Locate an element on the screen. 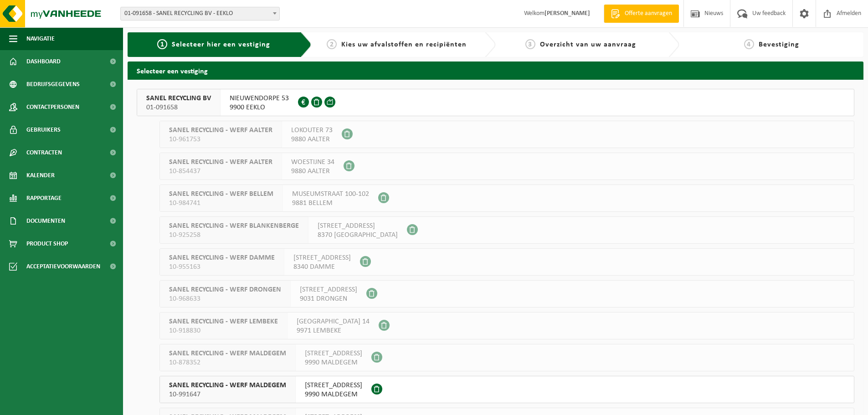 The width and height of the screenshot is (868, 415). span: Kies uw afvalstoffen en recipiënten is located at coordinates (404, 44).